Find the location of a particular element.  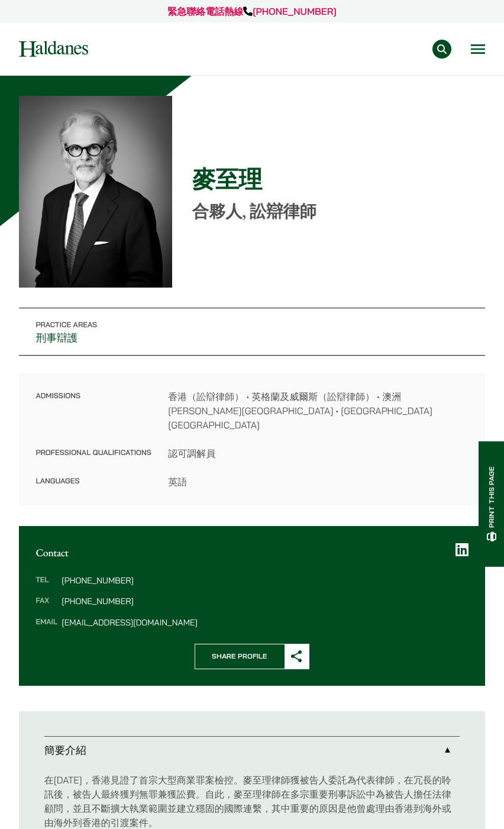

h2: Contact is located at coordinates (252, 553).